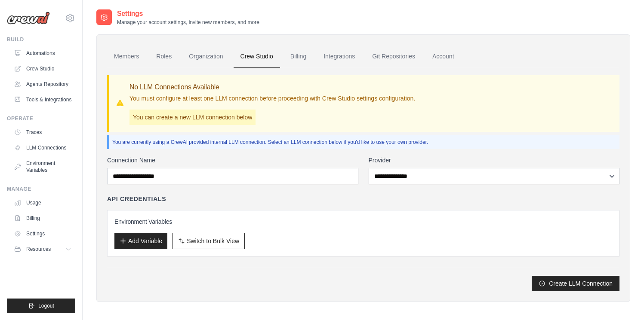 The width and height of the screenshot is (644, 320). Describe the element at coordinates (38, 249) in the screenshot. I see `span: Resources` at that location.